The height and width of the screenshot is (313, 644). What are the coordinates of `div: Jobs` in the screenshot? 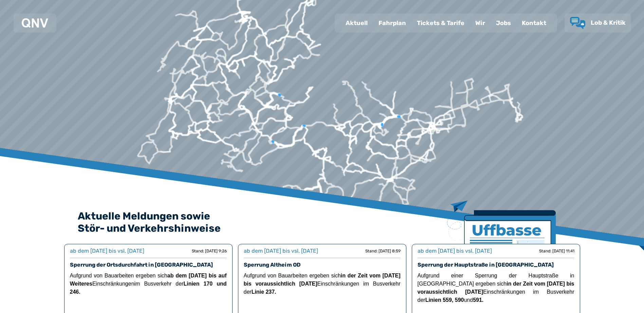 It's located at (504, 23).